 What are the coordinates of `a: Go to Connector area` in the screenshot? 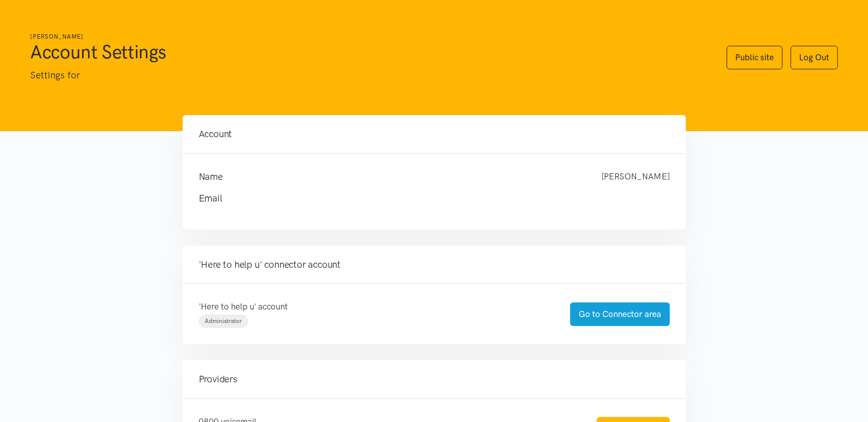 It's located at (620, 314).